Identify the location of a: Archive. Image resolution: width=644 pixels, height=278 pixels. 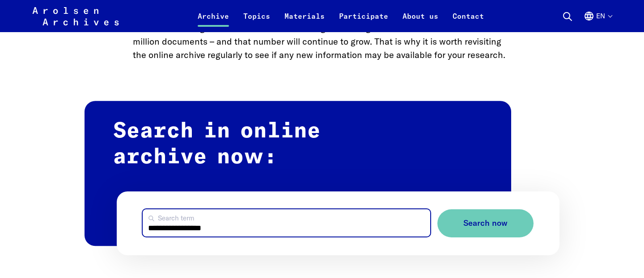
(213, 21).